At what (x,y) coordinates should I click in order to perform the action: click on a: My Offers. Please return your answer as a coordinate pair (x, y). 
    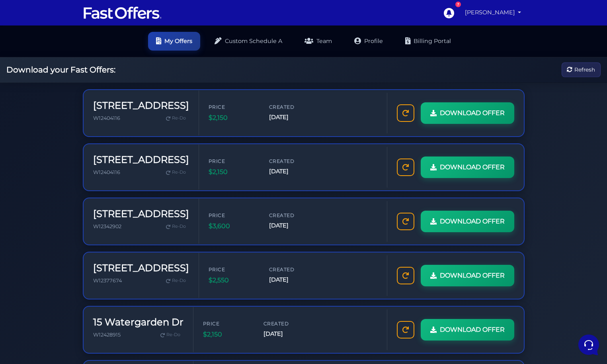
    Looking at the image, I should click on (174, 41).